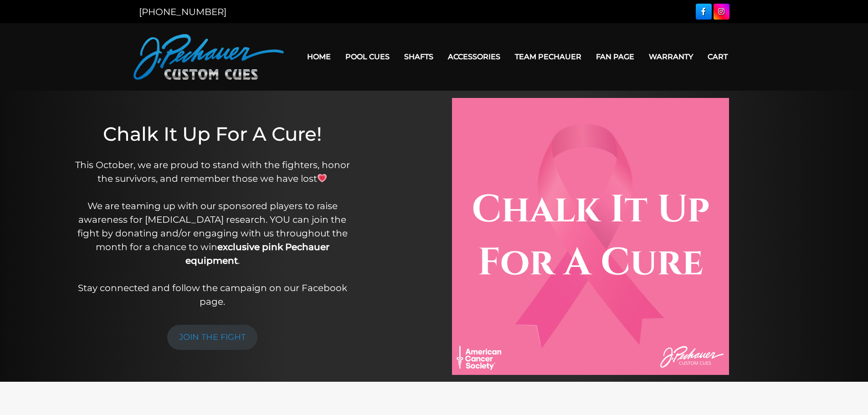 The width and height of the screenshot is (868, 415). I want to click on a: Accessories, so click(474, 56).